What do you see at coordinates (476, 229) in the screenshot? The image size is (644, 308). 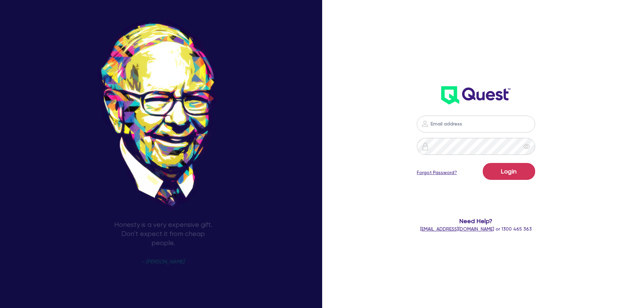 I see `span: or 1300 465 363` at bounding box center [476, 229].